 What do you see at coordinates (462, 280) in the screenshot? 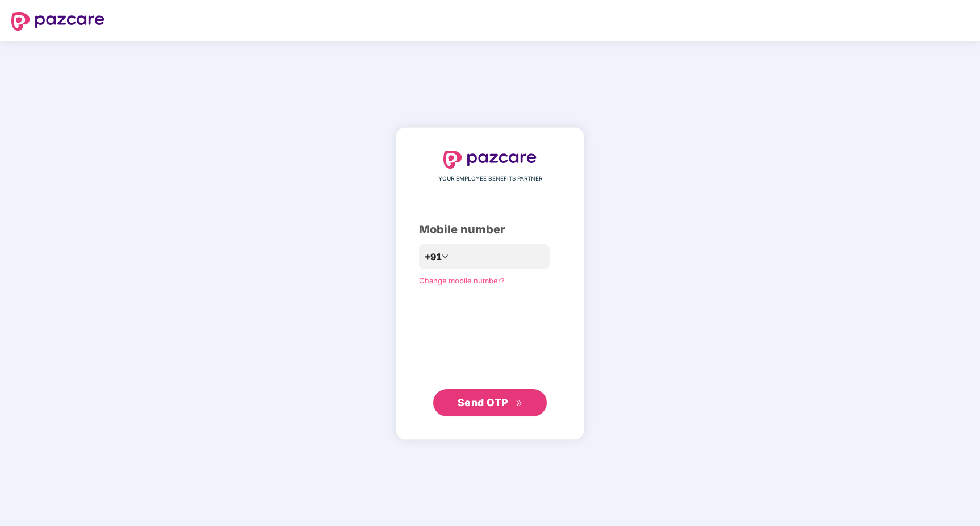
I see `a: Change mobile number?` at bounding box center [462, 280].